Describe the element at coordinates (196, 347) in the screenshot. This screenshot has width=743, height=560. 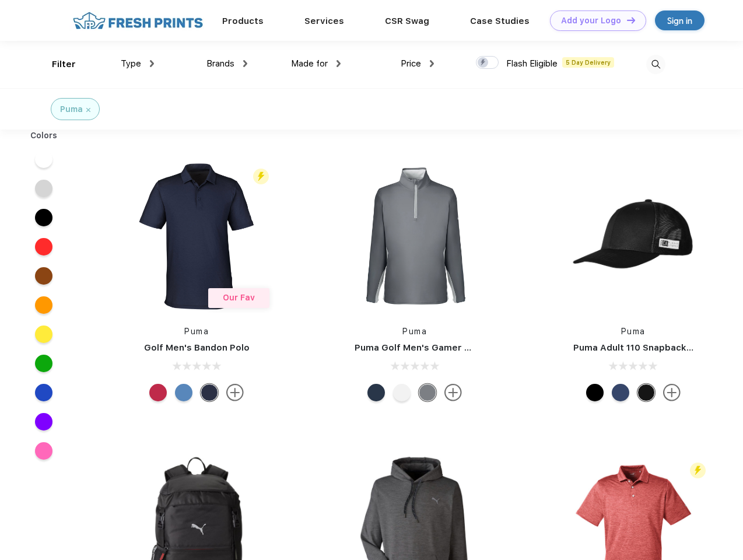
I see `a: Golf Men's Bandon Polo` at that location.